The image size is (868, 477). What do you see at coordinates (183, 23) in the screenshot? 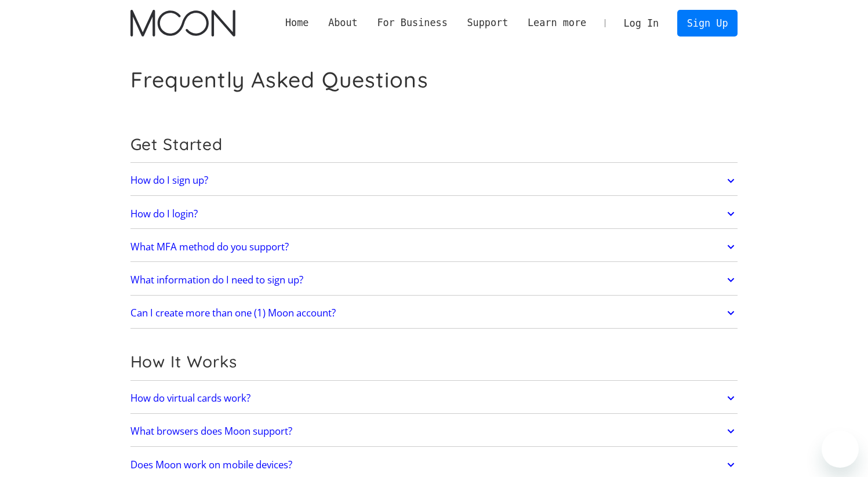
I see `img: Moon Logo` at bounding box center [183, 23].